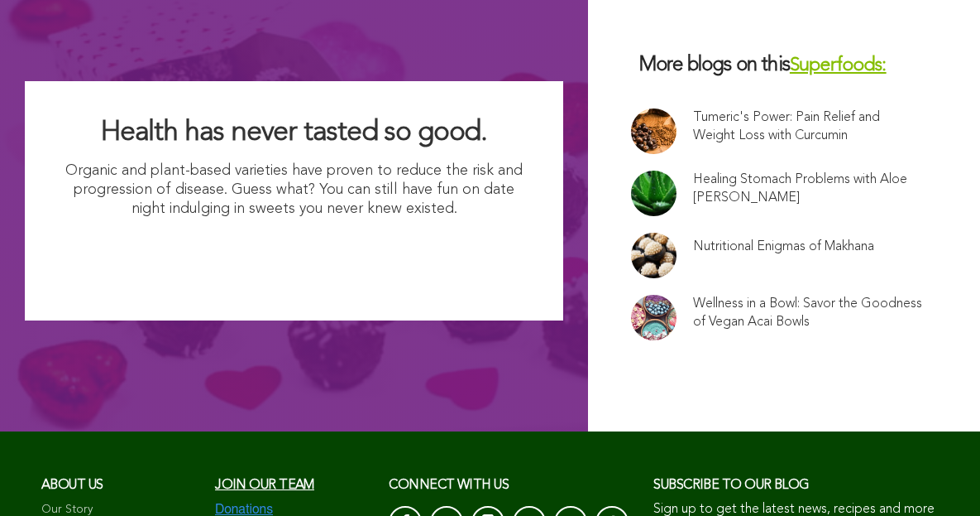  Describe the element at coordinates (294, 132) in the screenshot. I see `h2: Health has never tasted so good.` at that location.